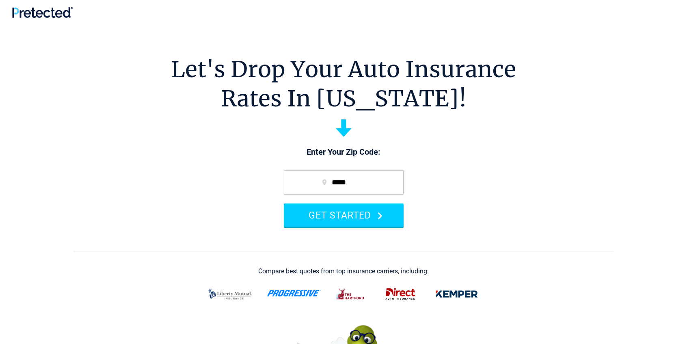 Image resolution: width=687 pixels, height=344 pixels. Describe the element at coordinates (351, 294) in the screenshot. I see `img: thehartford` at that location.